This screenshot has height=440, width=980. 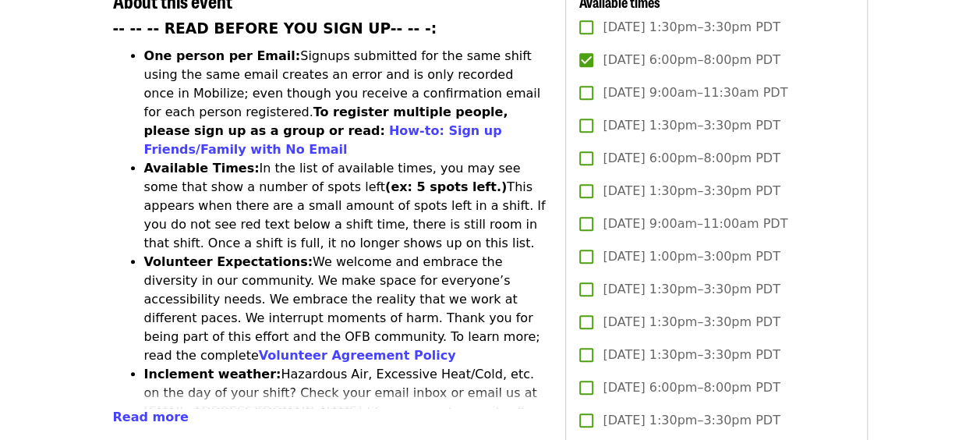 I want to click on span: Read more, so click(x=151, y=417).